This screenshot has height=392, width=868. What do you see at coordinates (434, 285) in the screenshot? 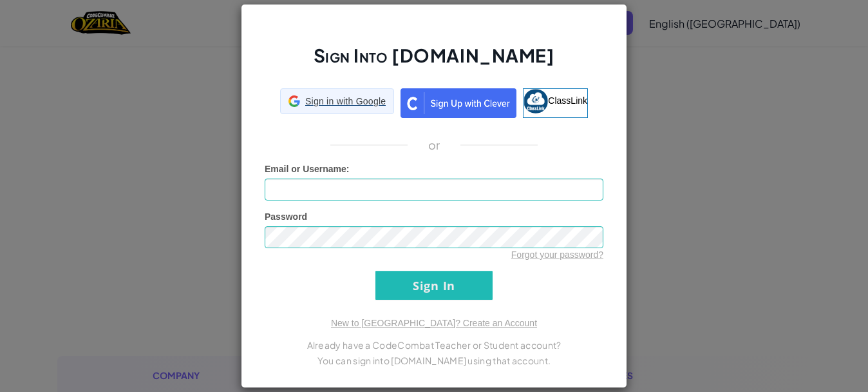
I see `input: Sign In` at bounding box center [434, 285].